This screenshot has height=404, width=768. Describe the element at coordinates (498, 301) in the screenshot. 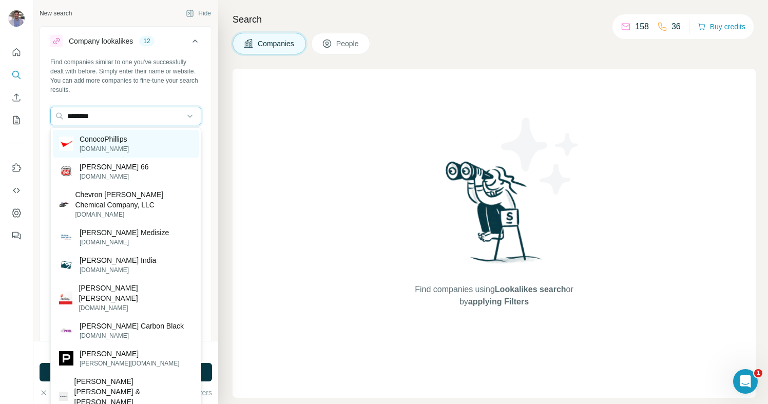

I see `span: applying Filters` at that location.